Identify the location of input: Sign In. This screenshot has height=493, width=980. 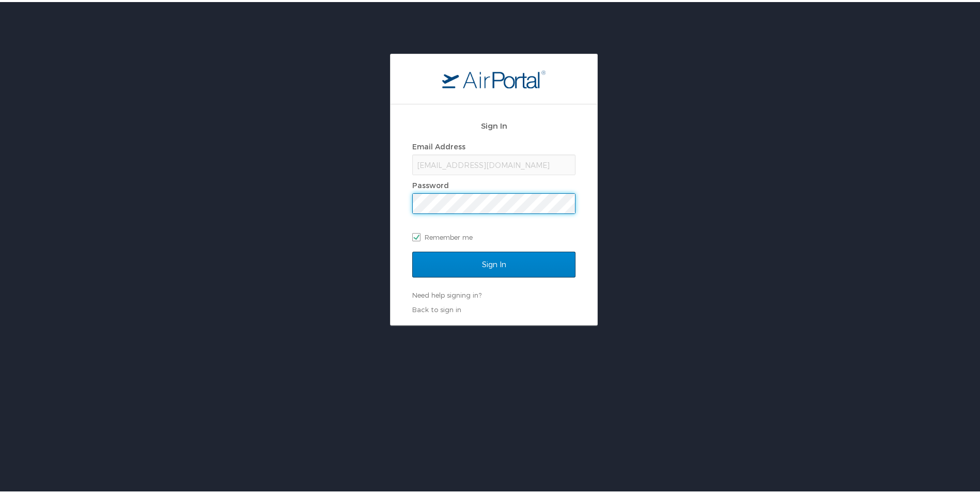
(494, 262).